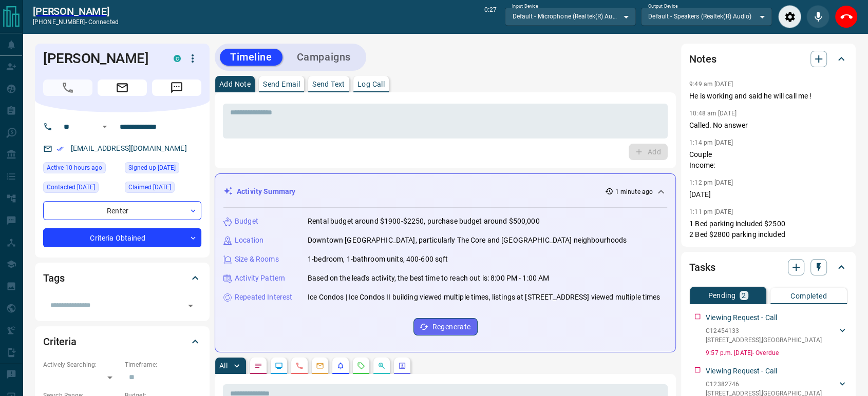 The image size is (868, 396). I want to click on div: Criteria Obtained, so click(122, 237).